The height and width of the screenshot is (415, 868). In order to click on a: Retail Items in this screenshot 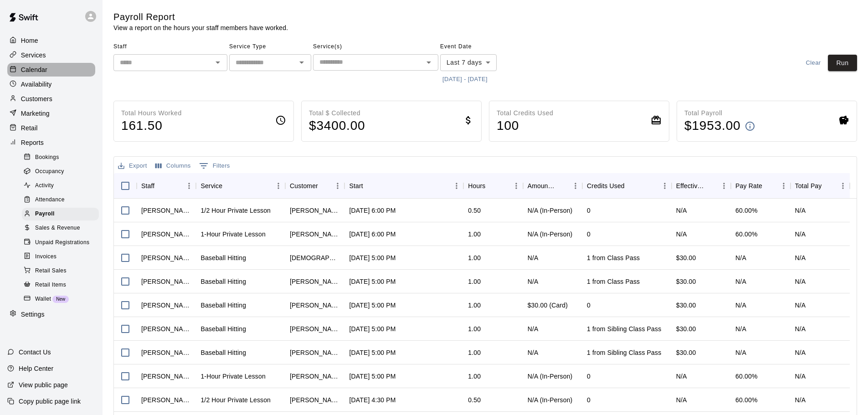, I will do `click(62, 285)`.